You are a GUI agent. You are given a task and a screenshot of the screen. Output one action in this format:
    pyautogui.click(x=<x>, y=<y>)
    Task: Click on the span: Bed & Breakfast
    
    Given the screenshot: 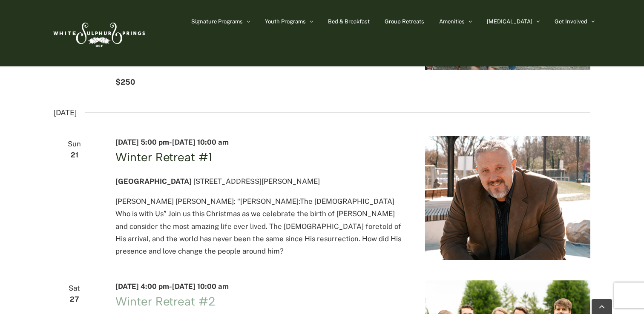 What is the action you would take?
    pyautogui.click(x=349, y=21)
    